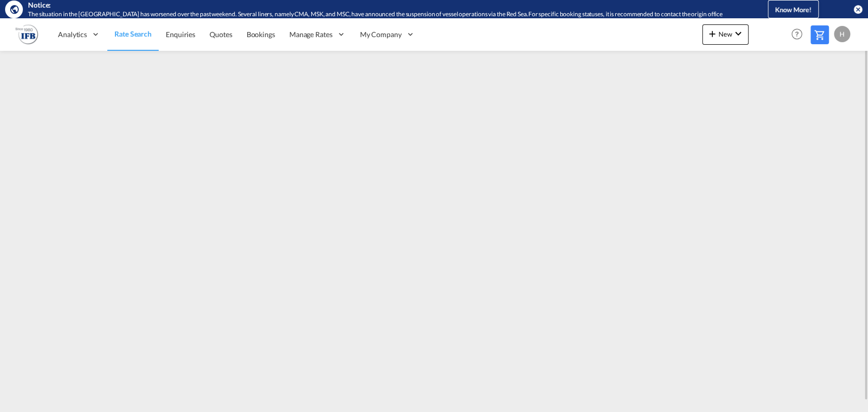 The image size is (868, 412). What do you see at coordinates (72, 34) in the screenshot?
I see `span: Analytics` at bounding box center [72, 34].